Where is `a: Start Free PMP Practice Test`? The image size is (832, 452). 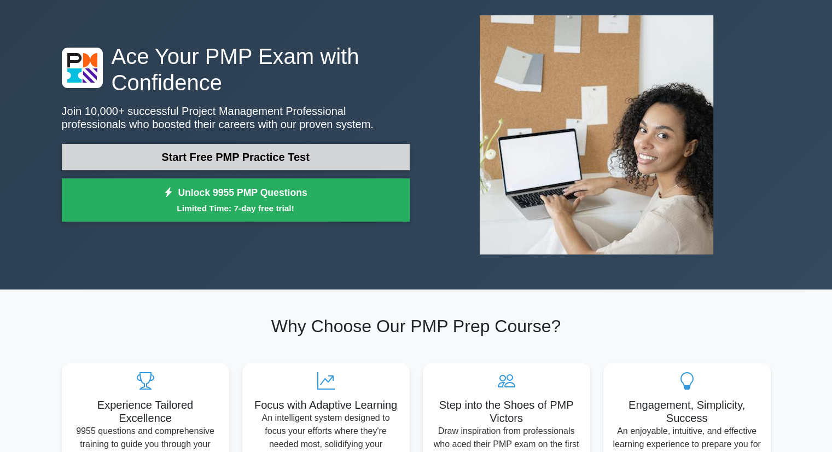
a: Start Free PMP Practice Test is located at coordinates (236, 157).